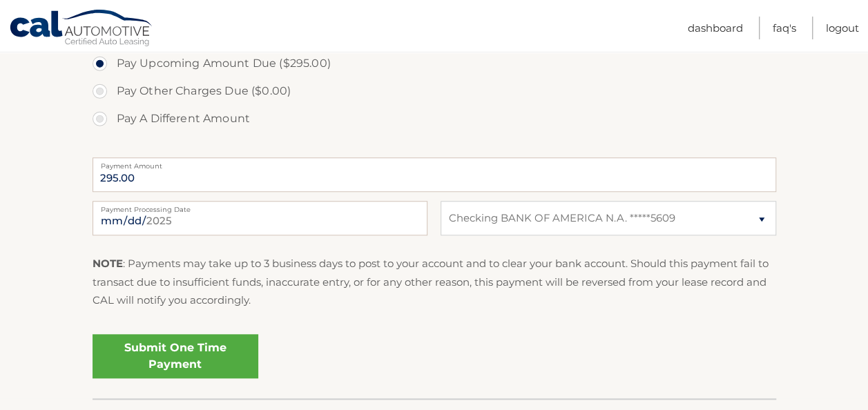  What do you see at coordinates (715, 27) in the screenshot?
I see `a: Dashboard` at bounding box center [715, 27].